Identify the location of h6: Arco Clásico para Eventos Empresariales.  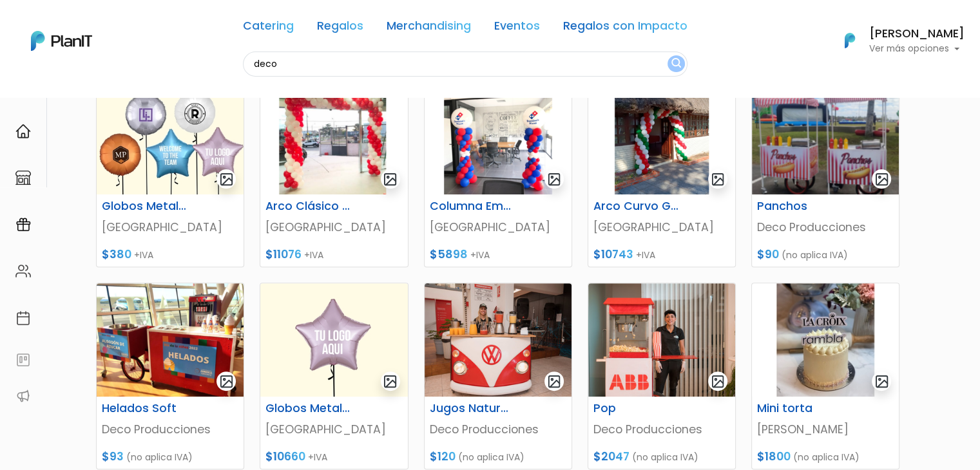
(309, 206).